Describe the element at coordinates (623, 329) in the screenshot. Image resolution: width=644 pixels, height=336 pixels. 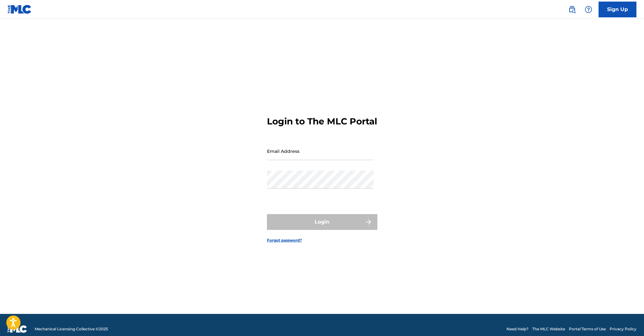
I see `a: Privacy Policy` at that location.